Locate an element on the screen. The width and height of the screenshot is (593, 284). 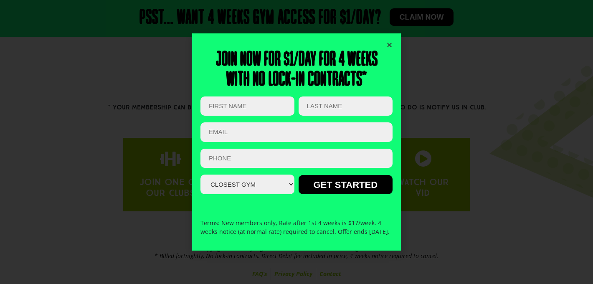
input: FIRST NAME is located at coordinates (247, 106).